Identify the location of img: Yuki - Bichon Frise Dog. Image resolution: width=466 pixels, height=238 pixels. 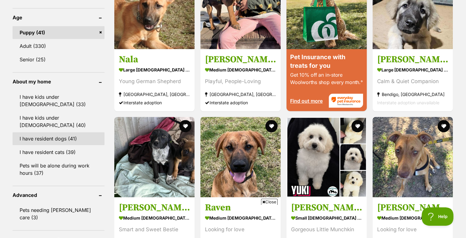
(327, 157).